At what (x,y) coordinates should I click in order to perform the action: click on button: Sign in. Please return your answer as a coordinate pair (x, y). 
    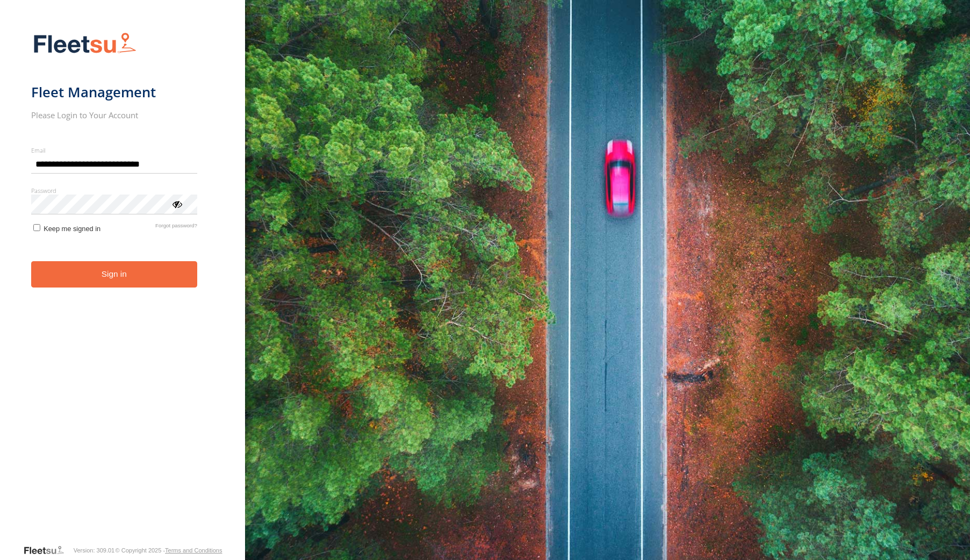
    Looking at the image, I should click on (114, 274).